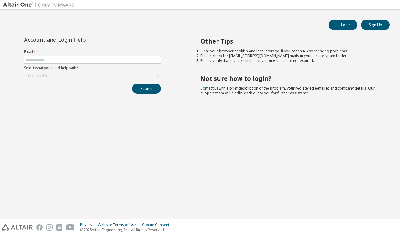 Image resolution: width=400 pixels, height=236 pixels. What do you see at coordinates (127, 230) in the screenshot?
I see `p: © 2025 Altair Engineering, Inc. All Rights Reserved.` at bounding box center [127, 230].